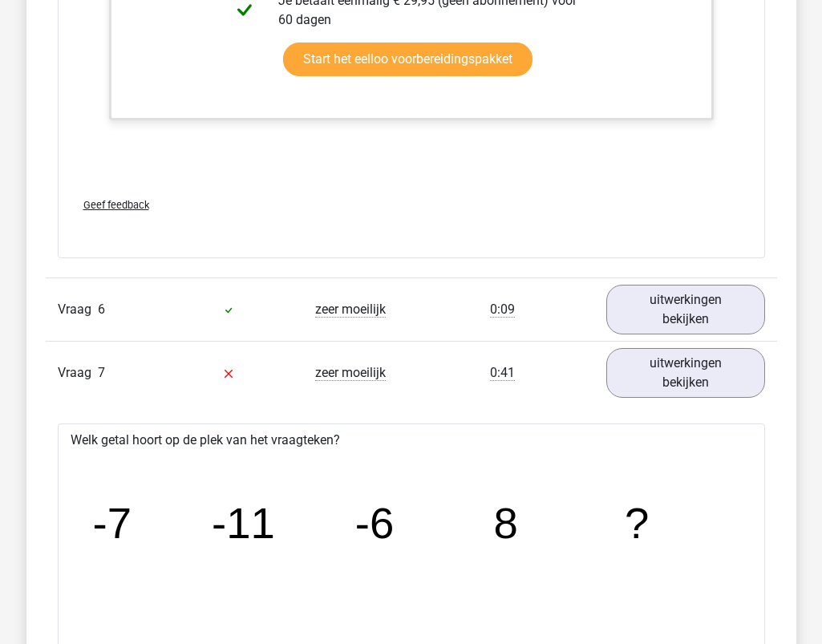 The width and height of the screenshot is (822, 644). I want to click on tspan: -11, so click(242, 523).